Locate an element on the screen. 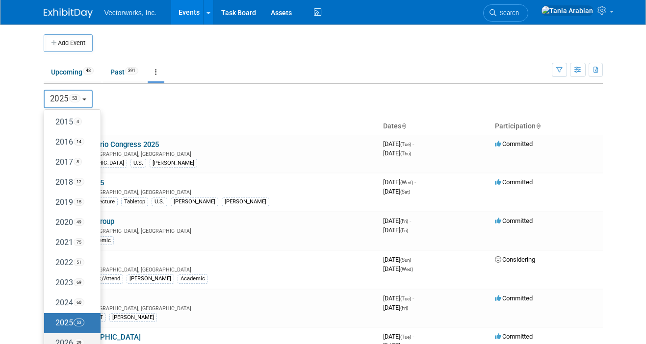 Image resolution: width=646 pixels, height=344 pixels. span: 49 is located at coordinates (79, 222).